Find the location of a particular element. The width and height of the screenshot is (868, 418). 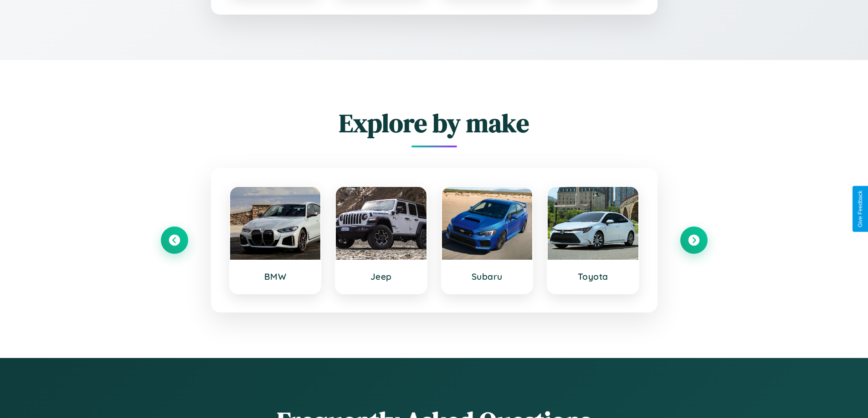

h2: Explore by make is located at coordinates (434, 123).